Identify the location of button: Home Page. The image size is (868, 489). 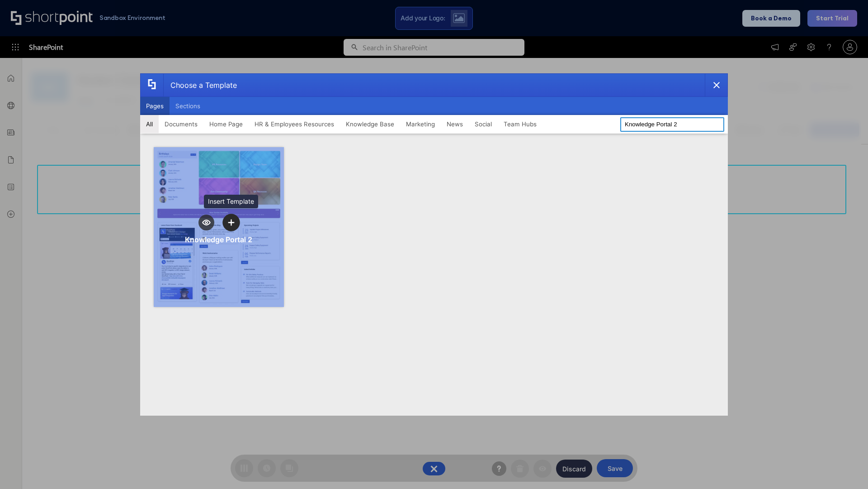
(226, 124).